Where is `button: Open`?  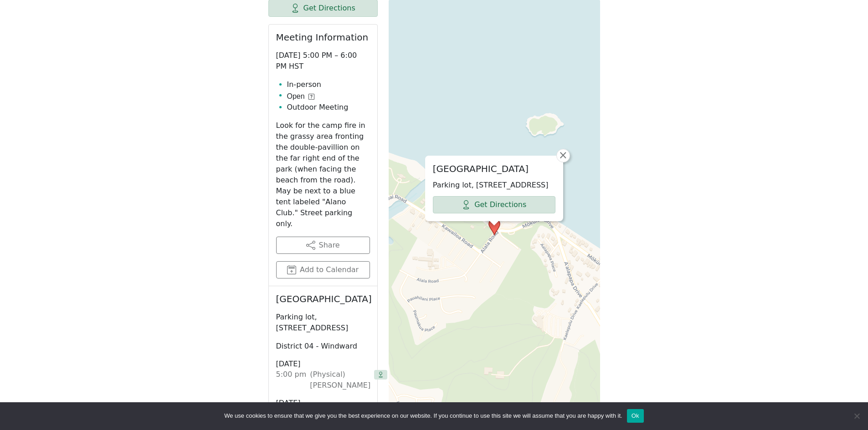 button: Open is located at coordinates (300, 97).